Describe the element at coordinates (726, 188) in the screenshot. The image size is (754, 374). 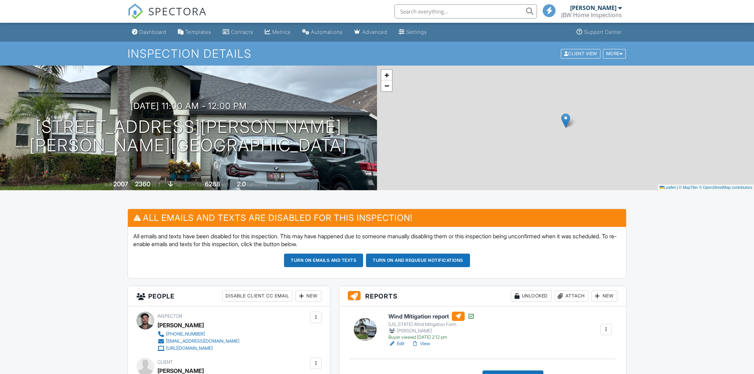
I see `a: © OpenStreetMap contributors` at that location.